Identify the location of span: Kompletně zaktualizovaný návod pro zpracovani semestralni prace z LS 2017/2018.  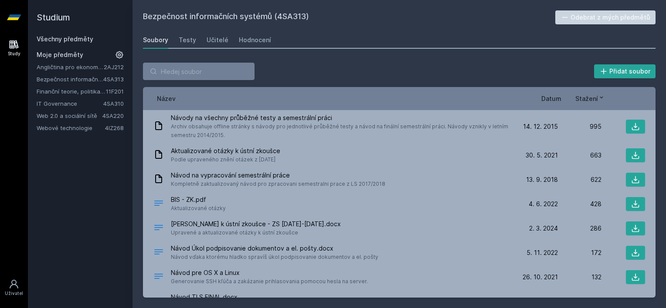
(278, 184).